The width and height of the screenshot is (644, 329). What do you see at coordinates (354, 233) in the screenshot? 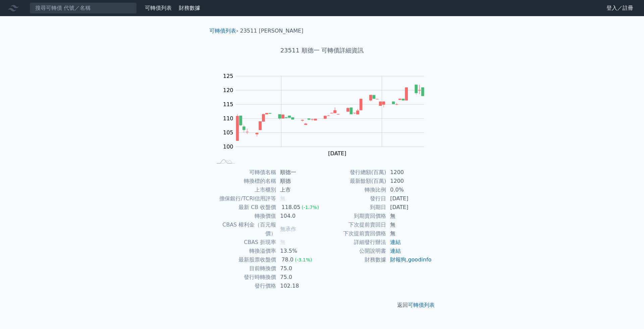
I see `td: 下次提前賣回價格` at bounding box center [354, 233].